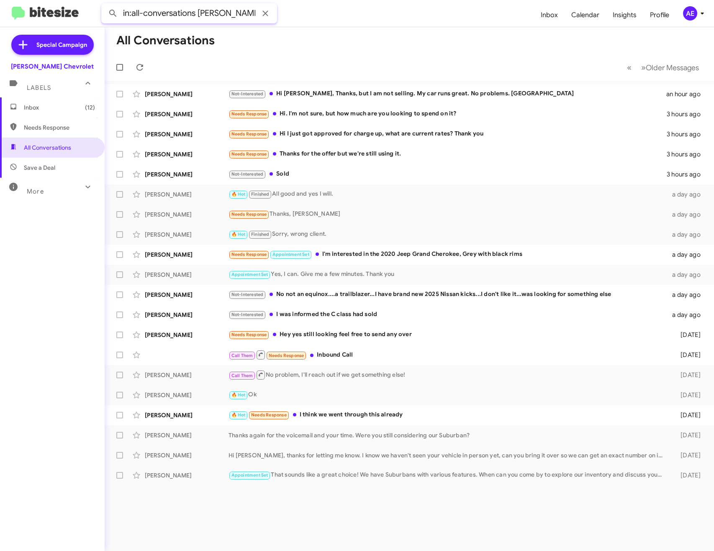  Describe the element at coordinates (448, 315) in the screenshot. I see `div: I was informed the C class had sold` at that location.